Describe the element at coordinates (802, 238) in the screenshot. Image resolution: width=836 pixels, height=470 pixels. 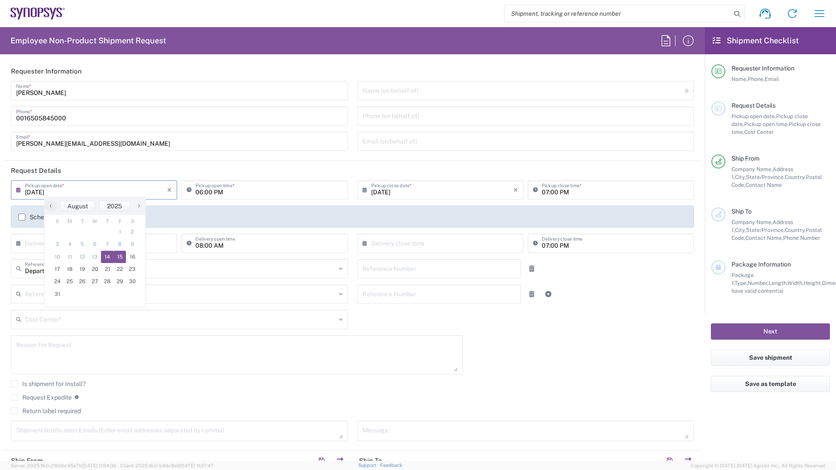
I see `span: Phone Number` at that location.